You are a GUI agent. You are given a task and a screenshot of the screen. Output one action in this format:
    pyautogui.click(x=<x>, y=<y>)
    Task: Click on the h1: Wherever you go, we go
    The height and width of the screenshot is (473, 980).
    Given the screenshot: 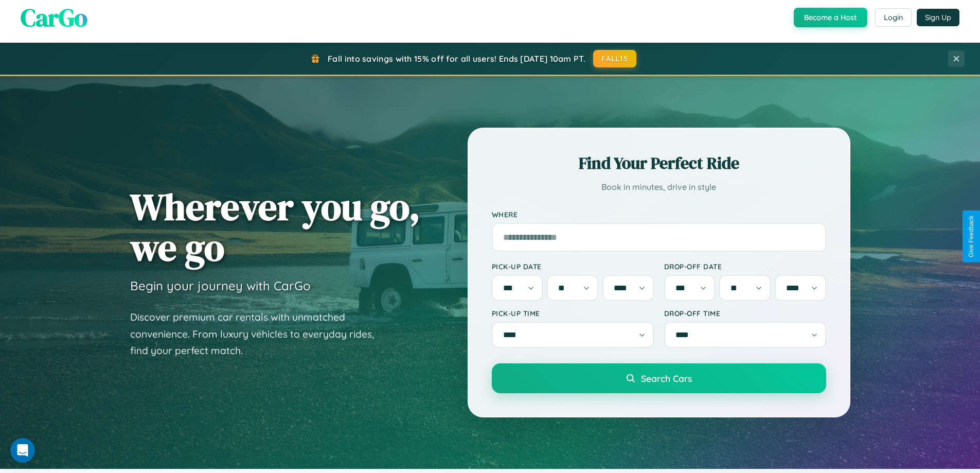 What is the action you would take?
    pyautogui.click(x=275, y=227)
    